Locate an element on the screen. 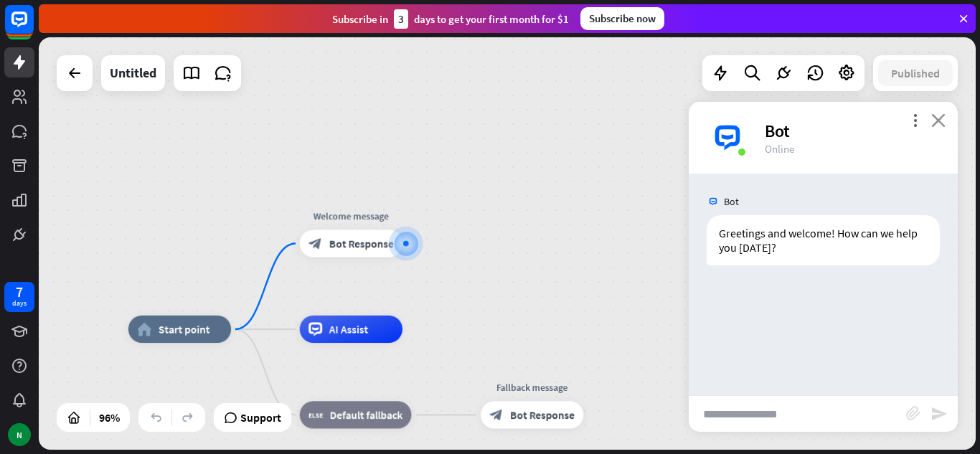 This screenshot has height=454, width=980. div: 7 is located at coordinates (19, 292).